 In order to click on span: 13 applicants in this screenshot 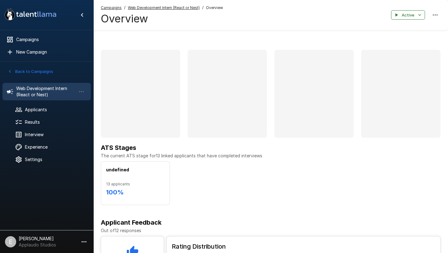, I will do `click(135, 184)`.